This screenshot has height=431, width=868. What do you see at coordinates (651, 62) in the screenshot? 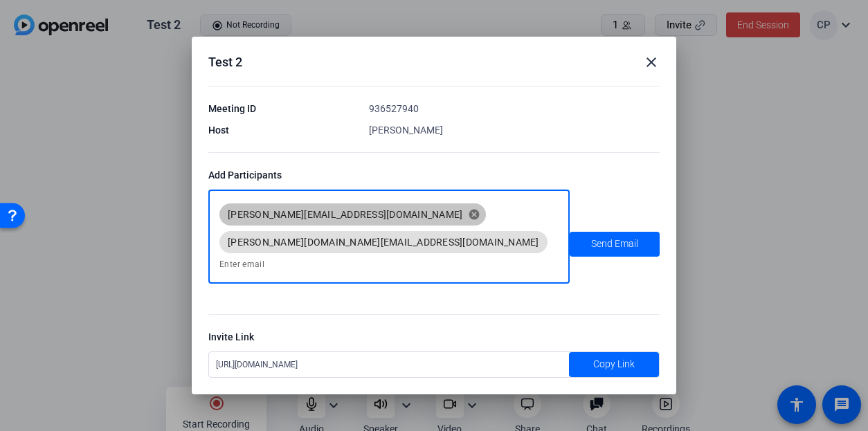
I see `mat-icon: close` at bounding box center [651, 62].